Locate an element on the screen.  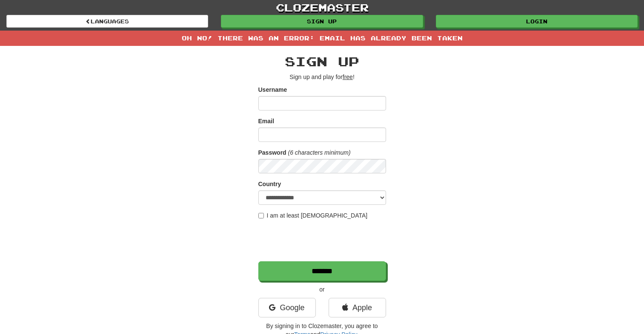
a: Languages is located at coordinates (107, 21).